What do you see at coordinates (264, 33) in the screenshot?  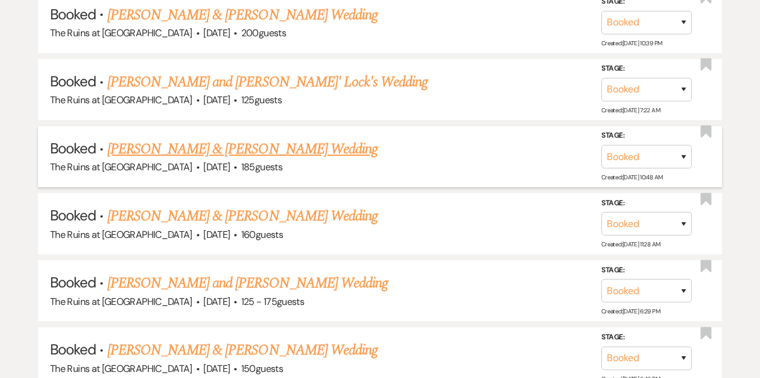 I see `span: 200 guests` at bounding box center [264, 33].